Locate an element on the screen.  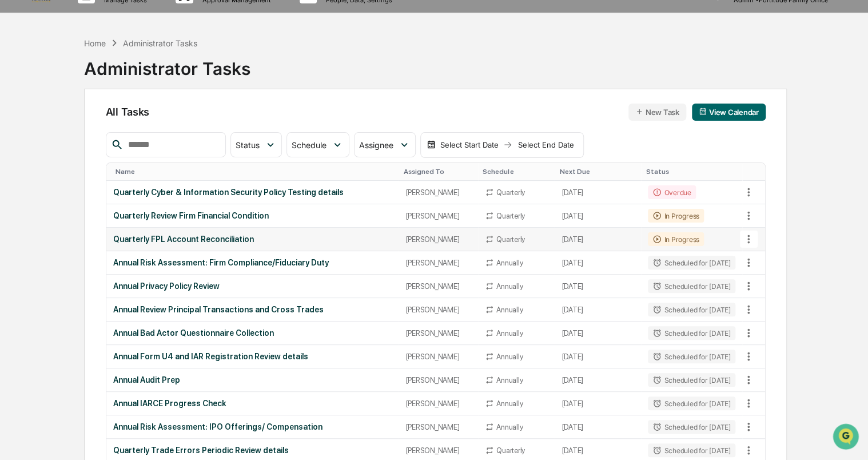
img: f2157a4c-a0d3-4daa-907e-bb6f0de503a5-1751232295721 is located at coordinates (14, 14).